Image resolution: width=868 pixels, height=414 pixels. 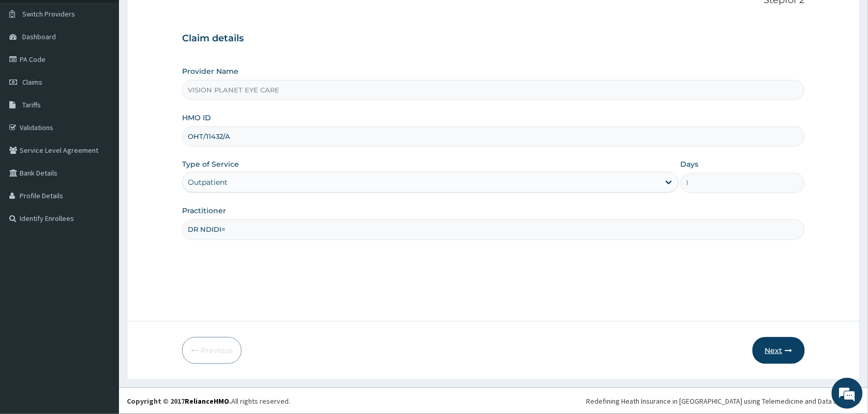 I want to click on input: Enter HMO ID, so click(x=493, y=136).